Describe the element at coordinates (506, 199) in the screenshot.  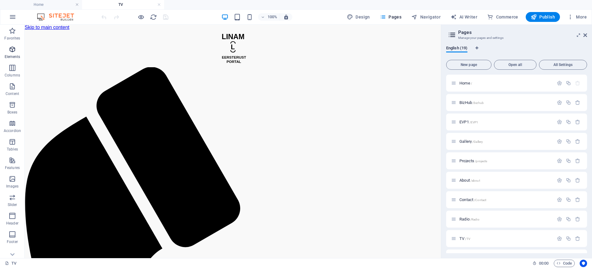
I see `div: Contact/Contact` at that location.